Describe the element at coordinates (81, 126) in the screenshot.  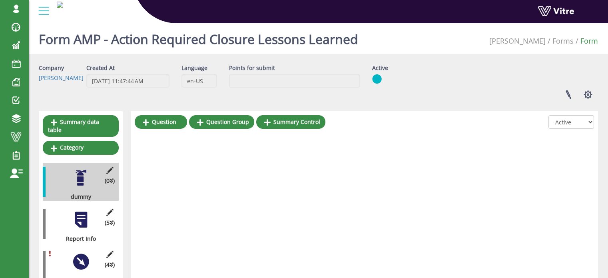
I see `a: Summary data table` at that location.